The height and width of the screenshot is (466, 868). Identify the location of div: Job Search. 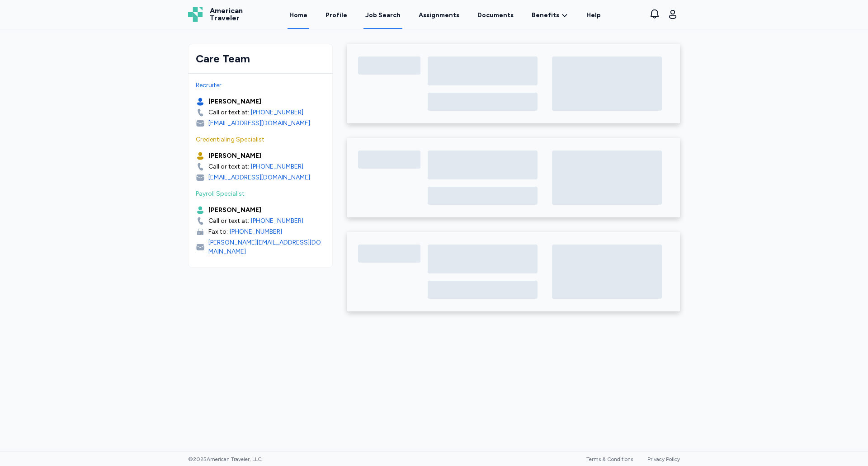
(383, 16).